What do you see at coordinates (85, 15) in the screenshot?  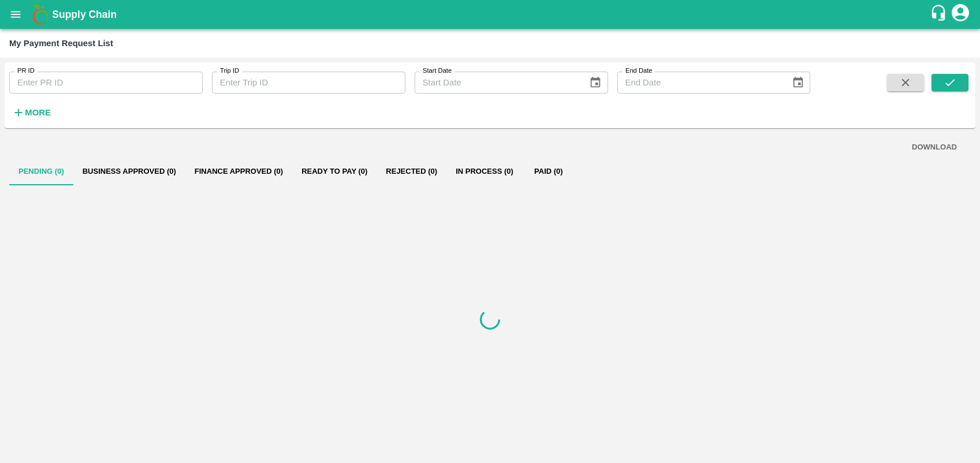 I see `b: Supply Chain` at bounding box center [85, 15].